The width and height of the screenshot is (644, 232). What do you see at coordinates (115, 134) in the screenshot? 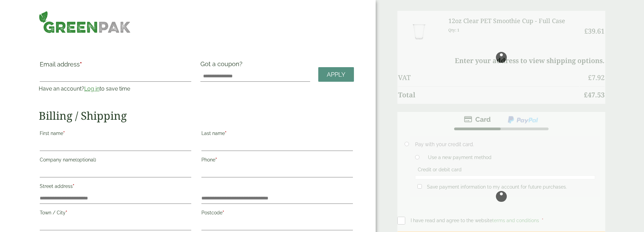
I see `label: First name` at bounding box center [115, 134].